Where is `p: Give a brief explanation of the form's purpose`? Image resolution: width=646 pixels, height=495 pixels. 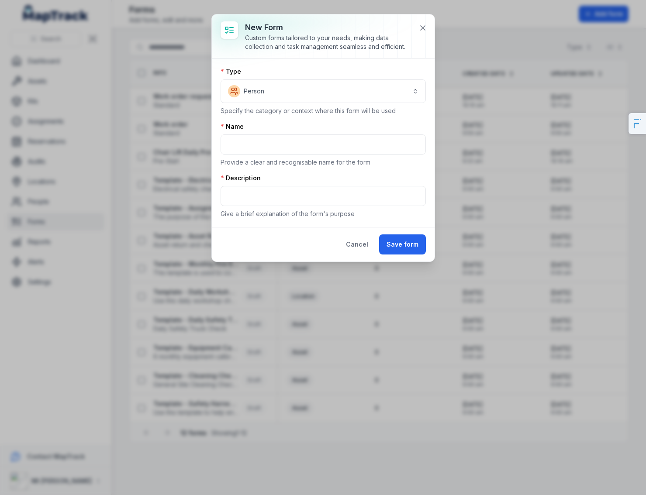 p: Give a brief explanation of the form's purpose is located at coordinates (323, 214).